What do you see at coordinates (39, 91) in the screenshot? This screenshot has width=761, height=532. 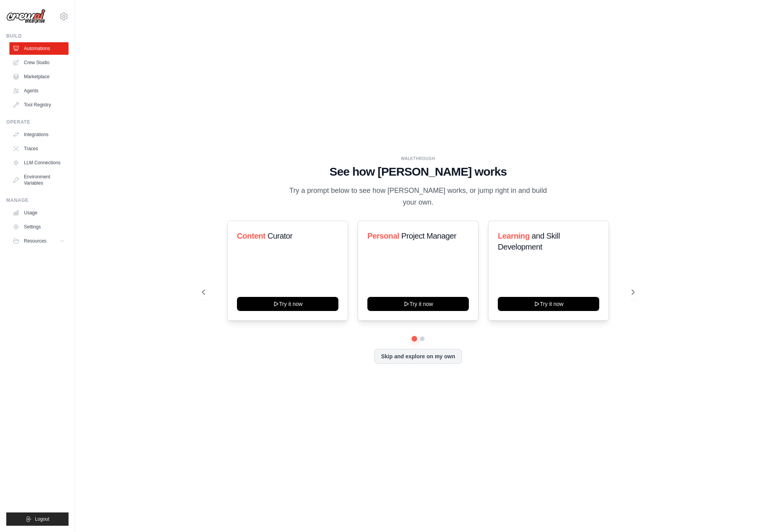 I see `a: Agents` at bounding box center [39, 91].